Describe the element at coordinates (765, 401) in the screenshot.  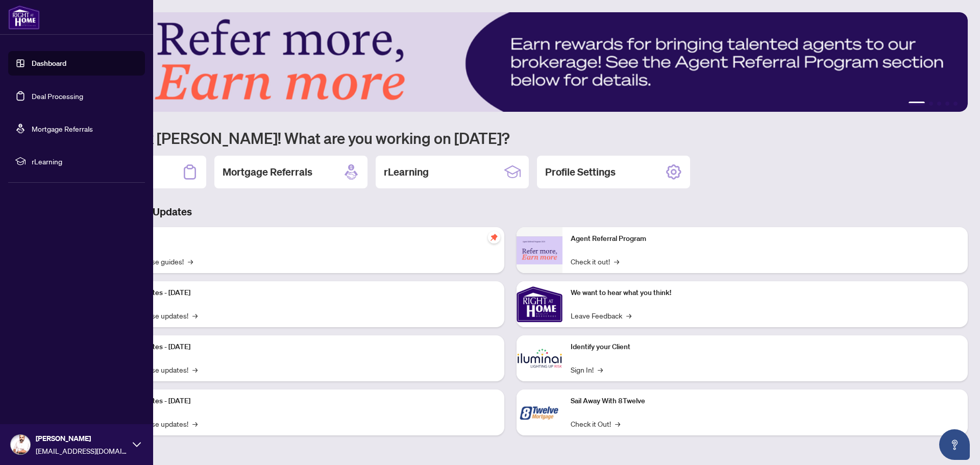
I see `p: Sail Away With 8Twelve` at that location.